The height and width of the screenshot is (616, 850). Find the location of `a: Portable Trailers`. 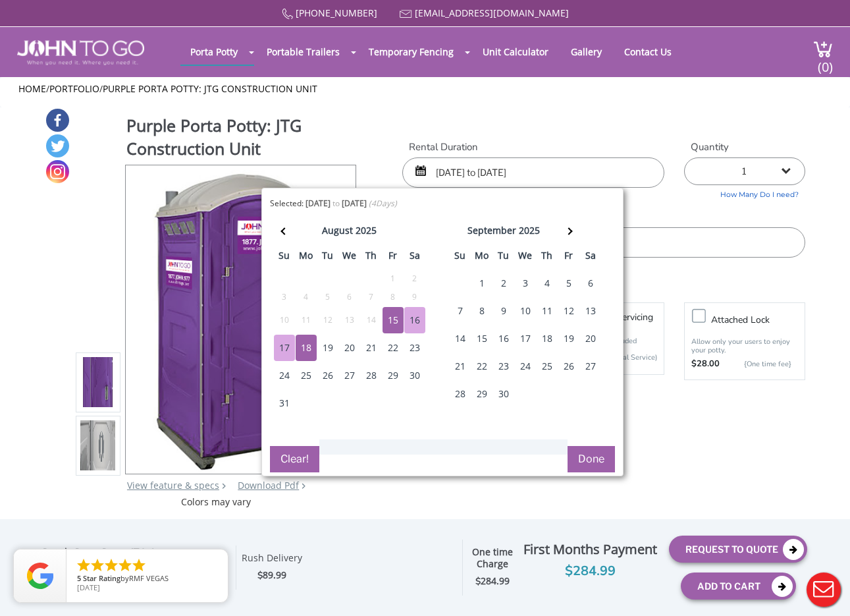

a: Portable Trailers is located at coordinates (303, 52).